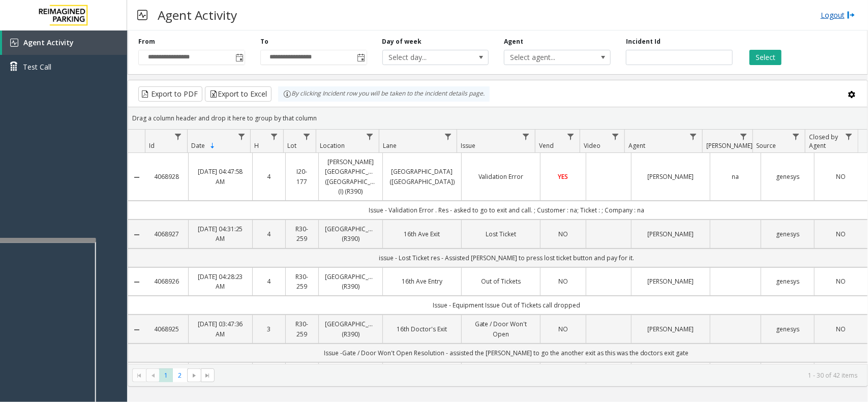 The height and width of the screenshot is (402, 868). Describe the element at coordinates (208, 375) in the screenshot. I see `span: Go to the last page` at that location.